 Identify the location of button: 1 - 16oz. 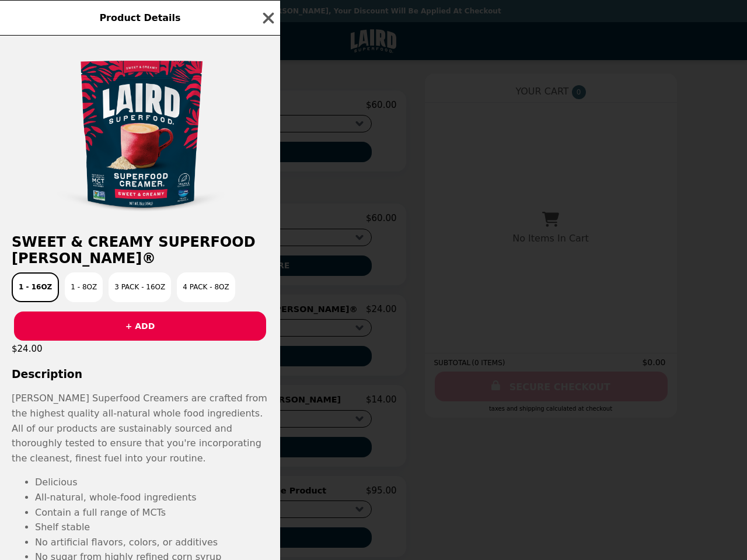
(35, 287).